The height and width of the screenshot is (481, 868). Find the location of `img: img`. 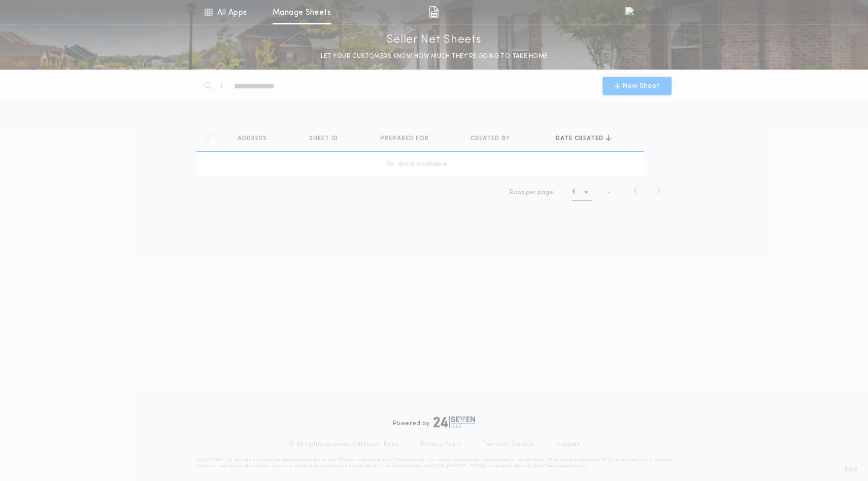

img: img is located at coordinates (434, 12).